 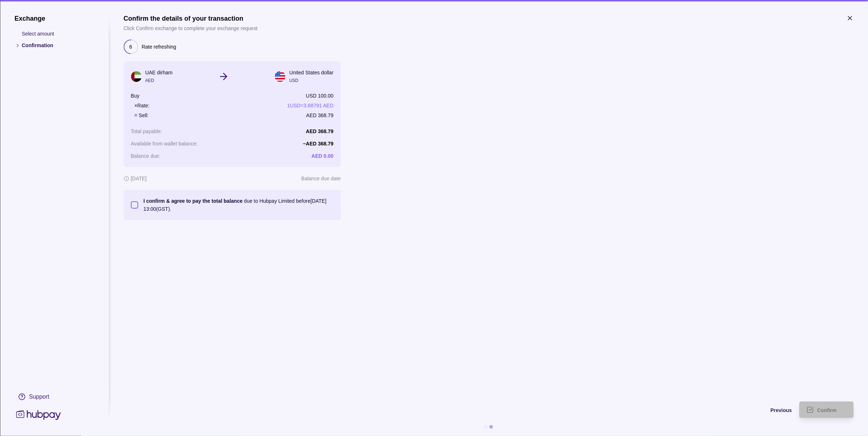 I want to click on p: UAE dirham, so click(x=159, y=72).